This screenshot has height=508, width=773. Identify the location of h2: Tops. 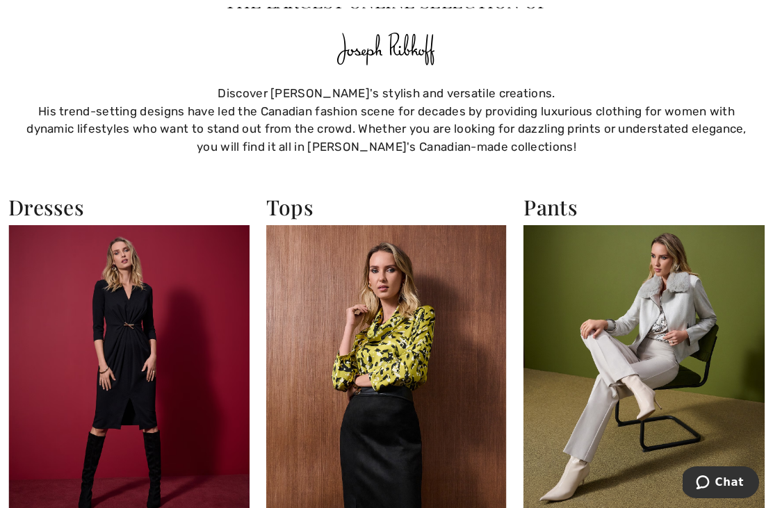
(386, 207).